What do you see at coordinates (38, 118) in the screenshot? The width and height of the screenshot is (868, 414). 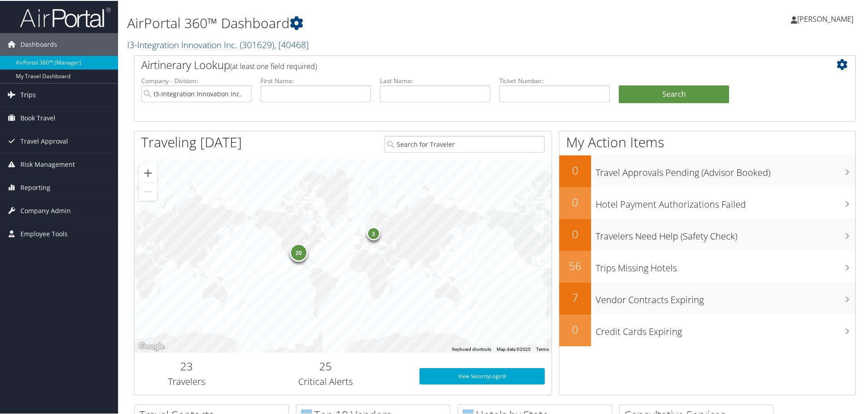 I see `span: Book Travel` at bounding box center [38, 118].